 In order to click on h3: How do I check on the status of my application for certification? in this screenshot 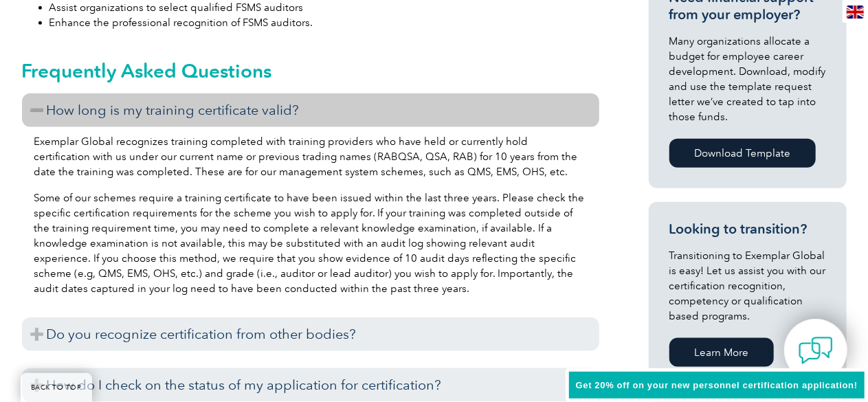, I will do `click(311, 385)`.